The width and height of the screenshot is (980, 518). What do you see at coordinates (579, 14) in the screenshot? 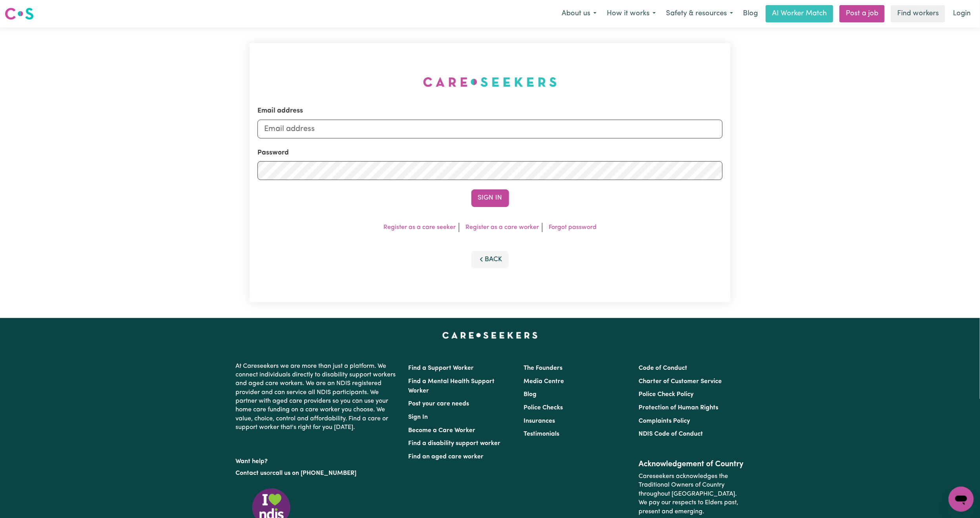
I see `button: About us` at bounding box center [579, 14].